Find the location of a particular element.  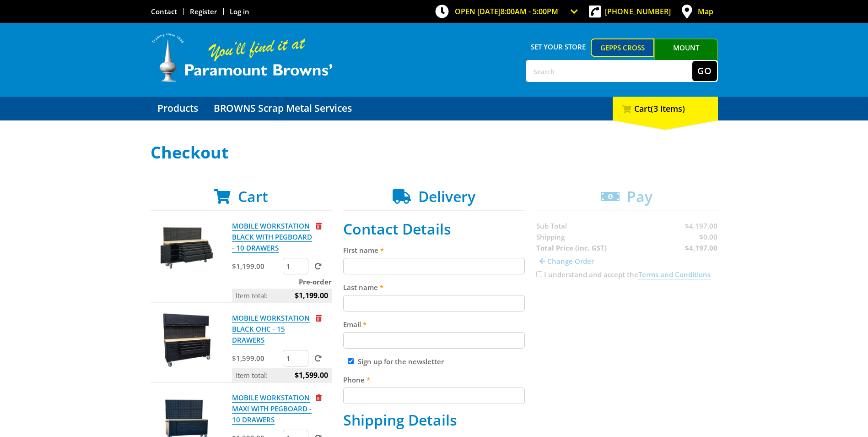

label: First name is located at coordinates (434, 250).